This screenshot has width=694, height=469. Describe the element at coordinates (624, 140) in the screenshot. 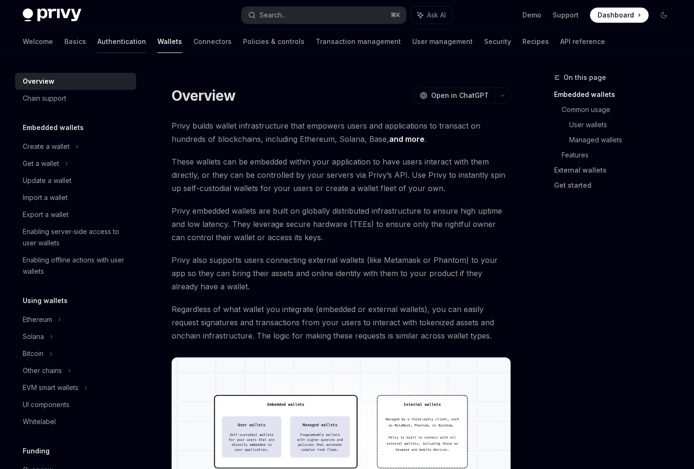

I see `a: Managed wallets` at that location.